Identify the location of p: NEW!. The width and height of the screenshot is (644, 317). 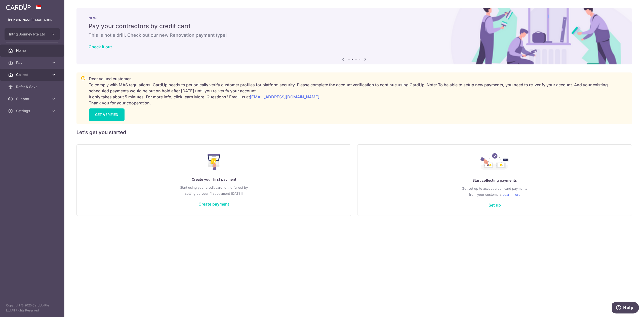
(354, 18).